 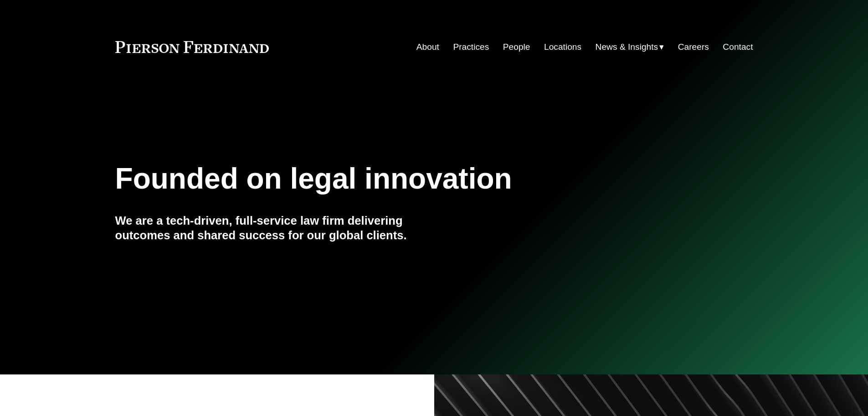 I want to click on a: About, so click(x=428, y=47).